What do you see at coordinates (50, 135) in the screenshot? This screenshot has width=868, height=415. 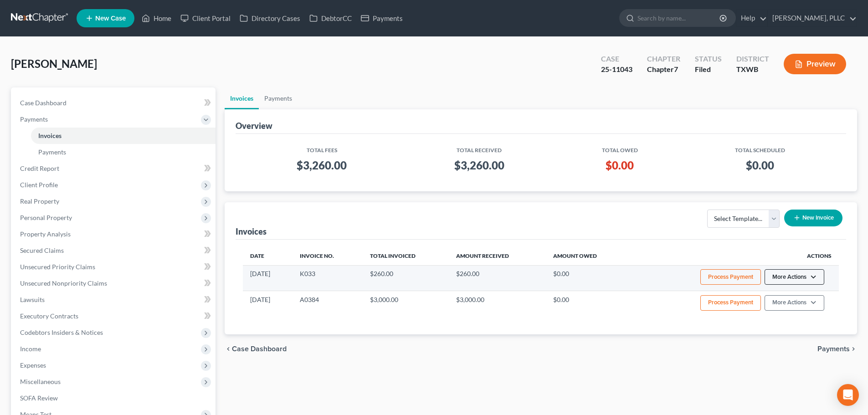 I see `span: Invoices` at bounding box center [50, 135].